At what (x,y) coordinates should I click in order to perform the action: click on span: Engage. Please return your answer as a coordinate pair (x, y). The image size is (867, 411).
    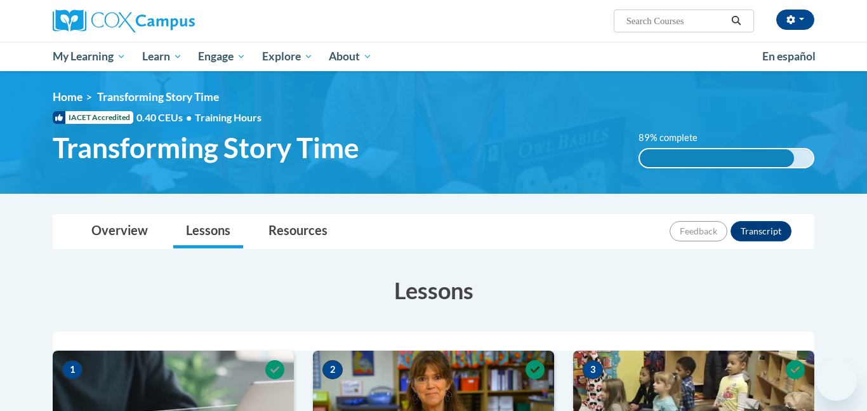
    Looking at the image, I should click on (222, 57).